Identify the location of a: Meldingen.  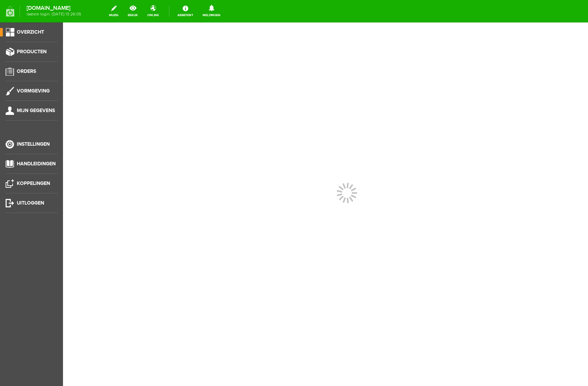
(211, 11).